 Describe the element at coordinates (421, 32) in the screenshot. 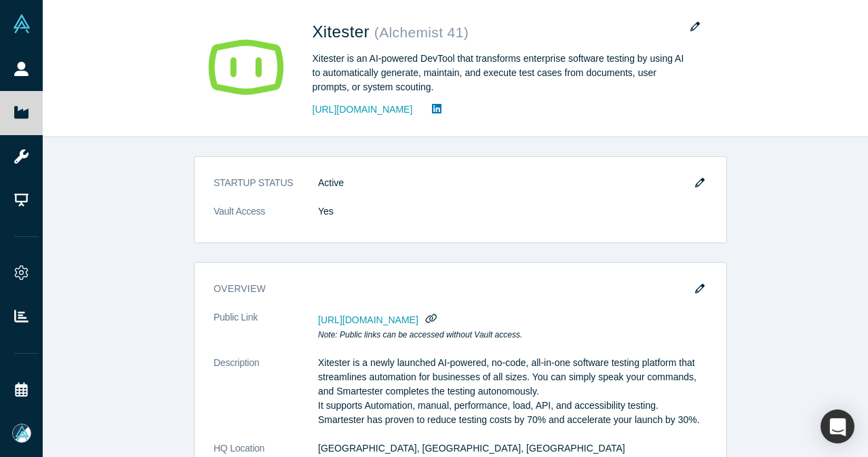

I see `small: ( Alchemist 41 )` at that location.